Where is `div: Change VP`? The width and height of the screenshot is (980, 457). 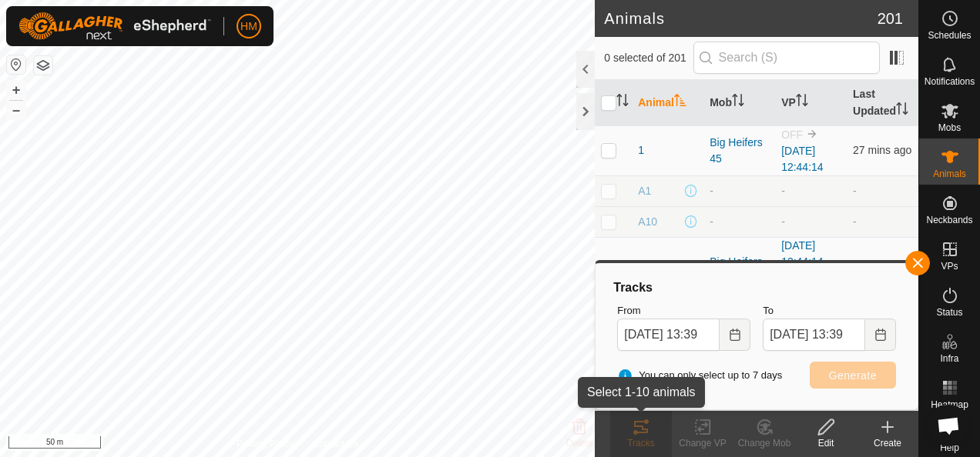 div: Change VP is located at coordinates (702, 444).